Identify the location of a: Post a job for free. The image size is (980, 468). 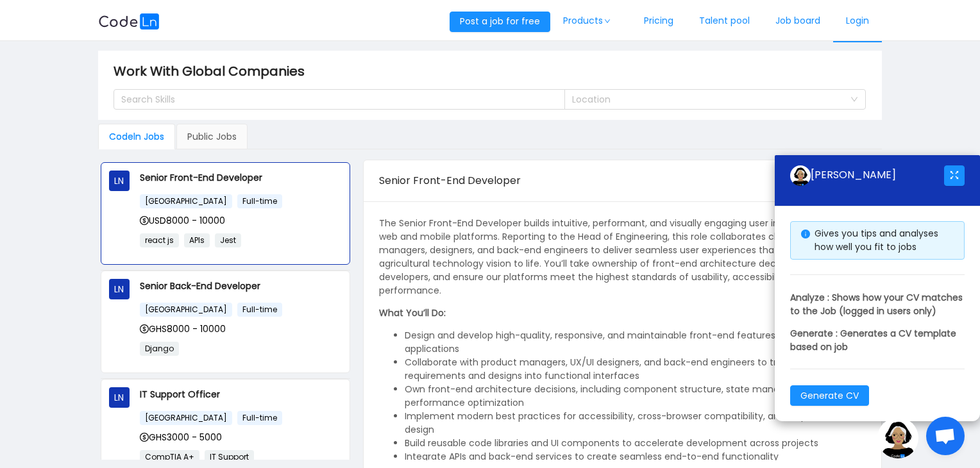
(500, 22).